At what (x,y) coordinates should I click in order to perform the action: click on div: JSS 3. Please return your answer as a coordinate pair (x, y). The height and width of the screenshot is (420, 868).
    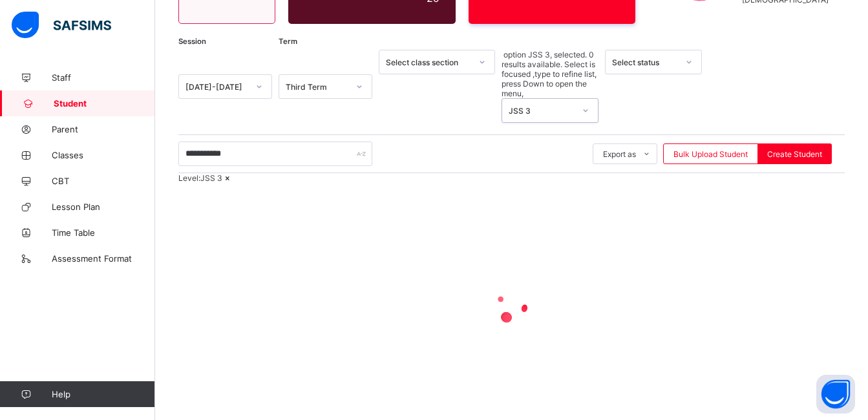
    Looking at the image, I should click on (542, 110).